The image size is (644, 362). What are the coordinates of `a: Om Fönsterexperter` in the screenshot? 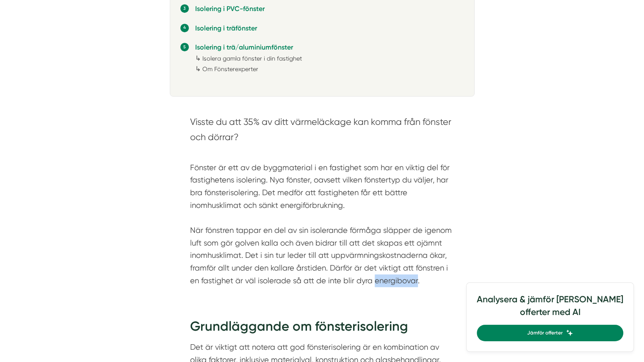 It's located at (231, 69).